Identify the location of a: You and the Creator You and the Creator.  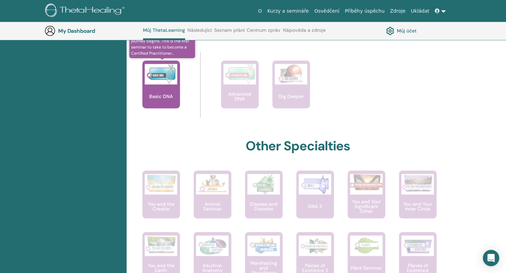
(161, 201).